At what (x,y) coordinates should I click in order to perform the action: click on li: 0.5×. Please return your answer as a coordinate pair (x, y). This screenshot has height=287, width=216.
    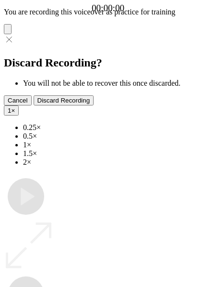
    Looking at the image, I should click on (118, 136).